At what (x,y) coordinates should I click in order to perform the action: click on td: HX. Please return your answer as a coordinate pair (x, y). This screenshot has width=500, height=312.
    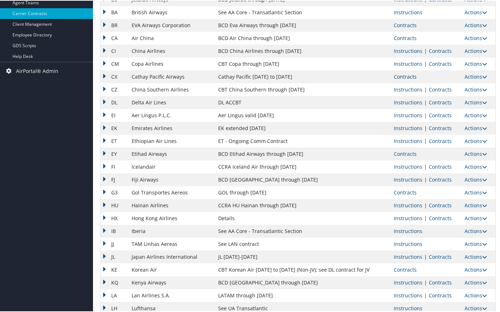
    Looking at the image, I should click on (114, 218).